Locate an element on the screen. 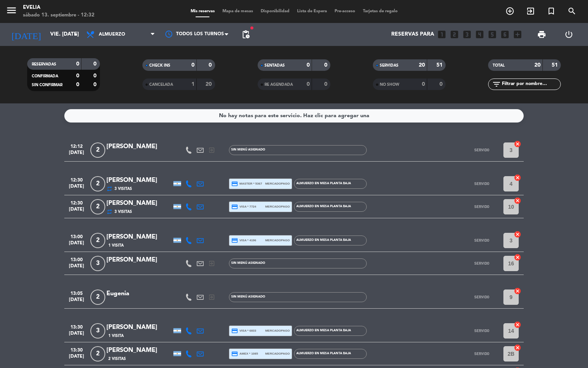 The height and width of the screenshot is (368, 588). i: looks_6 is located at coordinates (505, 34).